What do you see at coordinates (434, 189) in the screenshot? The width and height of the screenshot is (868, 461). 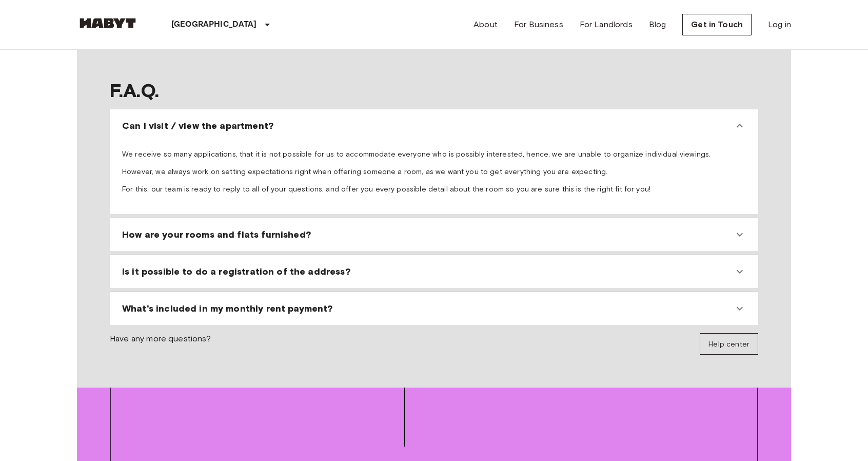 I see `p: For this, our team is ready to reply to all of your questions, and offer you every possible detai...` at bounding box center [434, 189].